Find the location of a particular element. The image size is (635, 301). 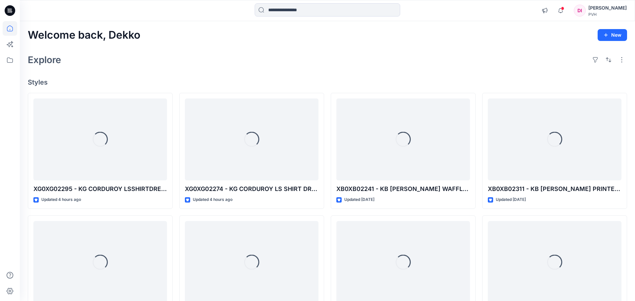

div: DI is located at coordinates (580, 11).